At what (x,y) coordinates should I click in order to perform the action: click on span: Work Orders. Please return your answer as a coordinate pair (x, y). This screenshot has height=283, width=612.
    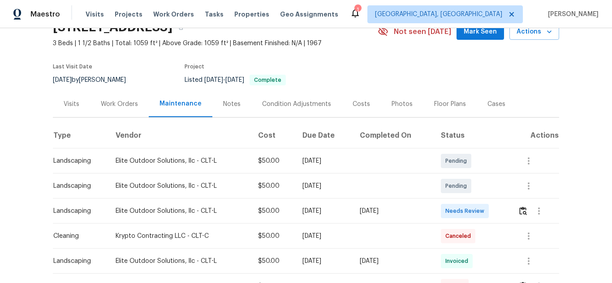
    Looking at the image, I should click on (173, 14).